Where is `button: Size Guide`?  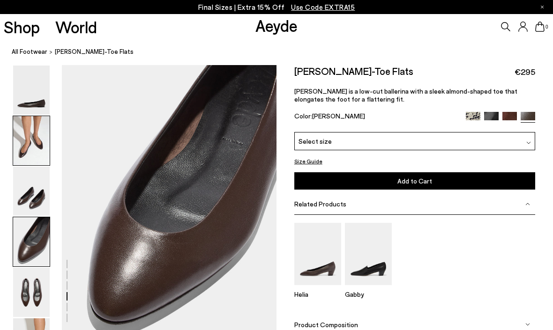
button: Size Guide is located at coordinates (308, 161).